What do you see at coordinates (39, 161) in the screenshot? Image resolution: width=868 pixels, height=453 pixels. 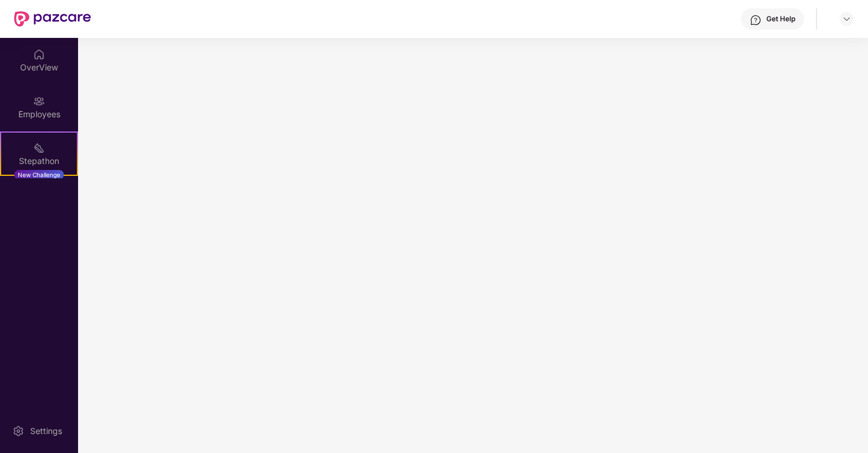 I see `div: Stepathon` at bounding box center [39, 161].